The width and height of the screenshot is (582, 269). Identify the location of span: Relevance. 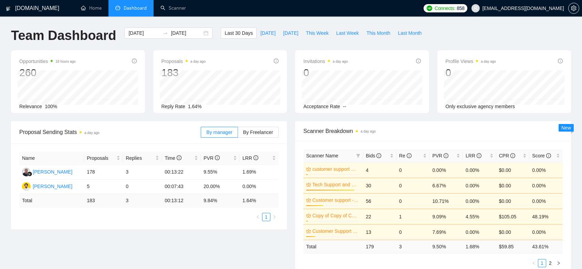
(31, 106).